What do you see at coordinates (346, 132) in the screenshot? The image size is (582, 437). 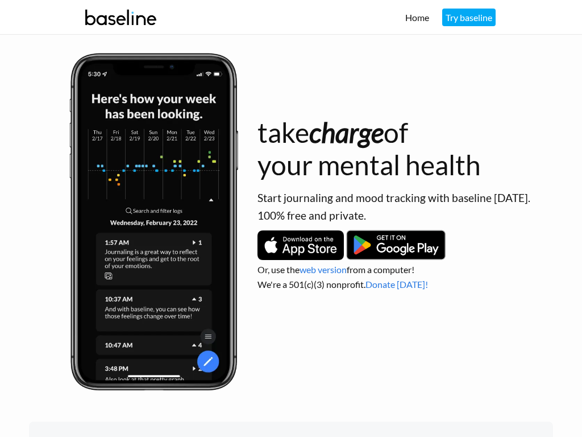 I see `i: charge` at bounding box center [346, 132].